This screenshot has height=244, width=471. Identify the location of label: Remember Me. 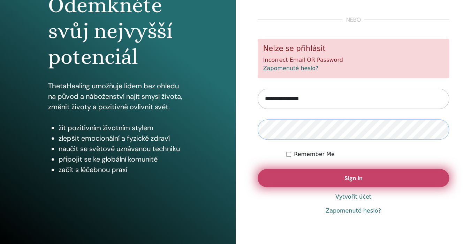
(314, 154).